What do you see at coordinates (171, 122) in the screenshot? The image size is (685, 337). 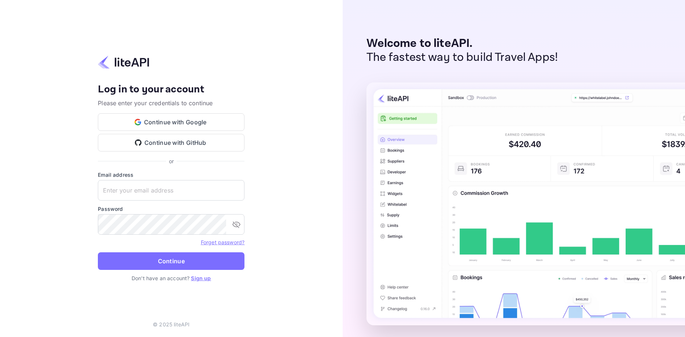 I see `button: Continue with Google` at bounding box center [171, 122].